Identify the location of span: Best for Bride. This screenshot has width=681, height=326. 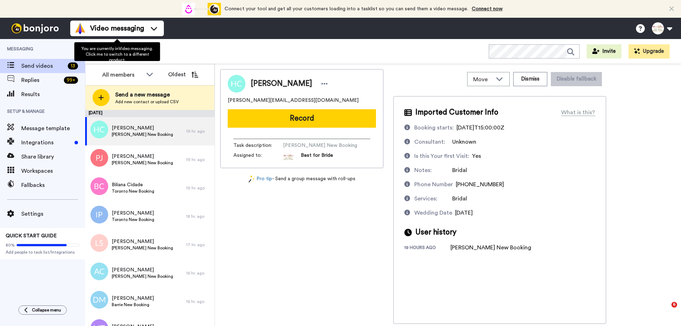
(317, 157).